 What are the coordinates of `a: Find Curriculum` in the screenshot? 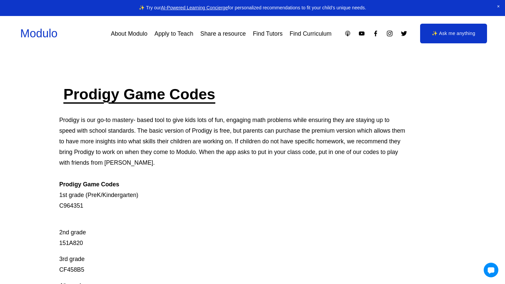 It's located at (311, 34).